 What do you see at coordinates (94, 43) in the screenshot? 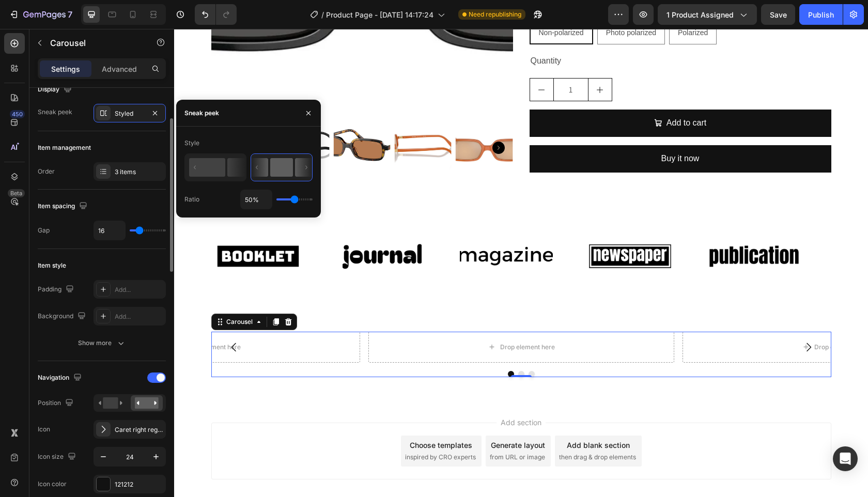
I see `p: Carousel` at bounding box center [94, 43].